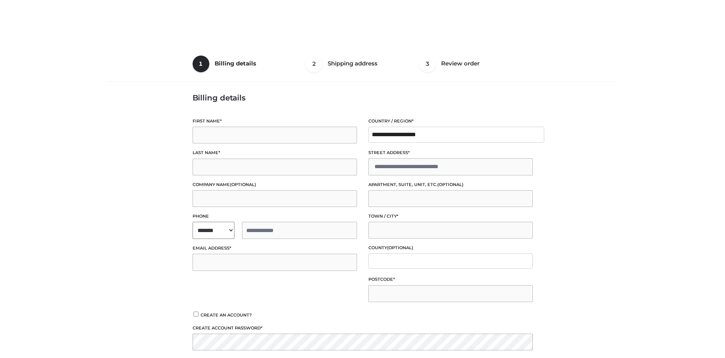  What do you see at coordinates (363, 98) in the screenshot?
I see `h3: Billing details` at bounding box center [363, 98].